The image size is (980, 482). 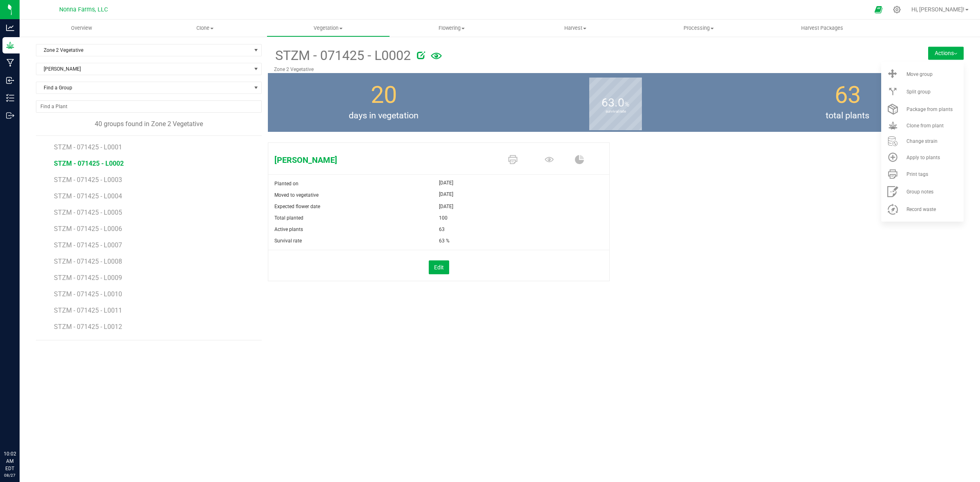 What do you see at coordinates (945, 53) in the screenshot?
I see `button: Actions` at bounding box center [945, 53].